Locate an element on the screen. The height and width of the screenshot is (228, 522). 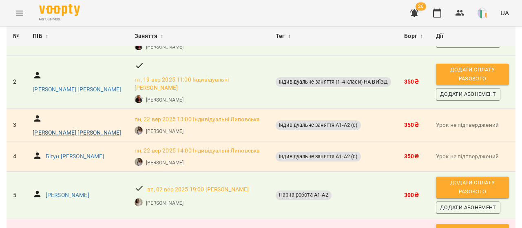
td: 4 is located at coordinates (16, 157).